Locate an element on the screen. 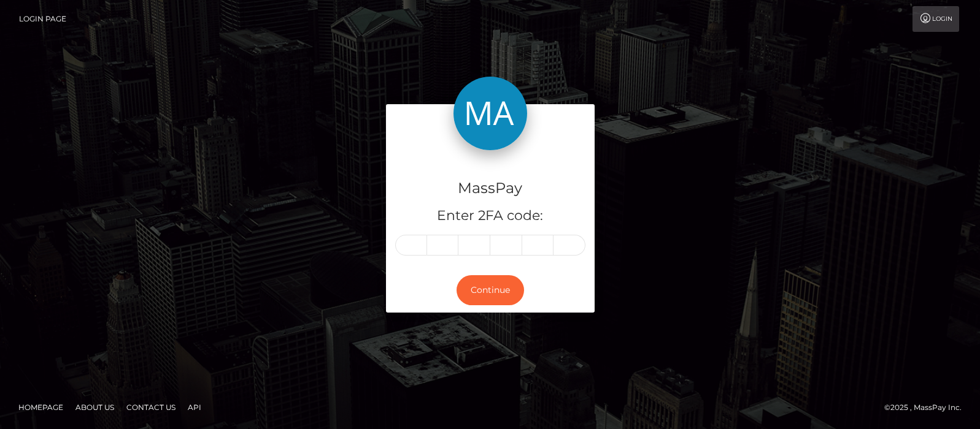 The height and width of the screenshot is (429, 980). a: Homepage is located at coordinates (41, 407).